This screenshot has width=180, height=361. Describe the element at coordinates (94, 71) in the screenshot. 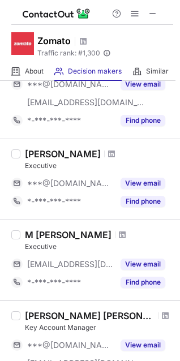

I see `span: Decision makers` at that location.